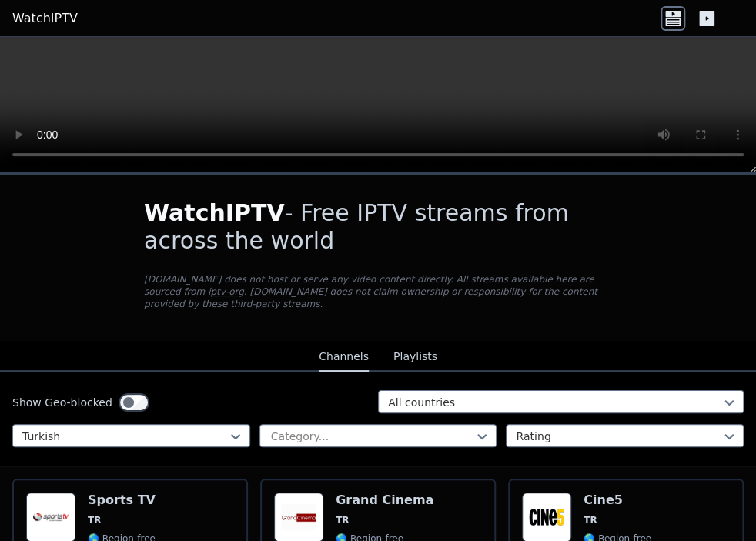 Image resolution: width=756 pixels, height=541 pixels. I want to click on span: WatchIPTV, so click(214, 212).